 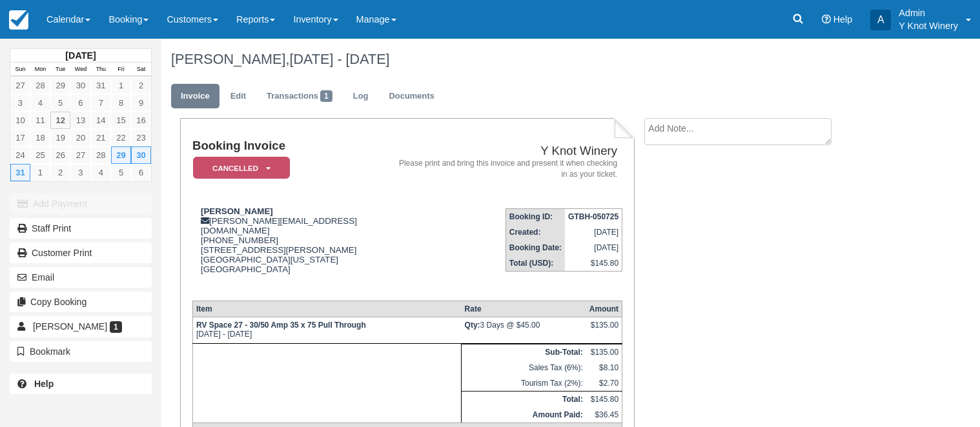 I want to click on div: A, so click(x=881, y=20).